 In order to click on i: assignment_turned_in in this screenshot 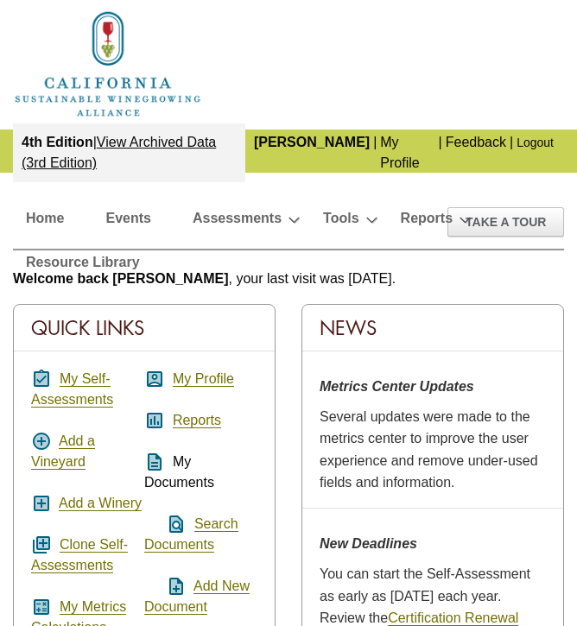, I will do `click(41, 379)`.